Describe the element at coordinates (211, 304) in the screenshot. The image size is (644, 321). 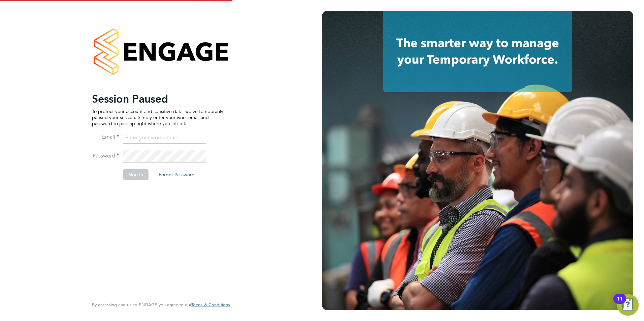
I see `span: Terms & Conditions` at that location.